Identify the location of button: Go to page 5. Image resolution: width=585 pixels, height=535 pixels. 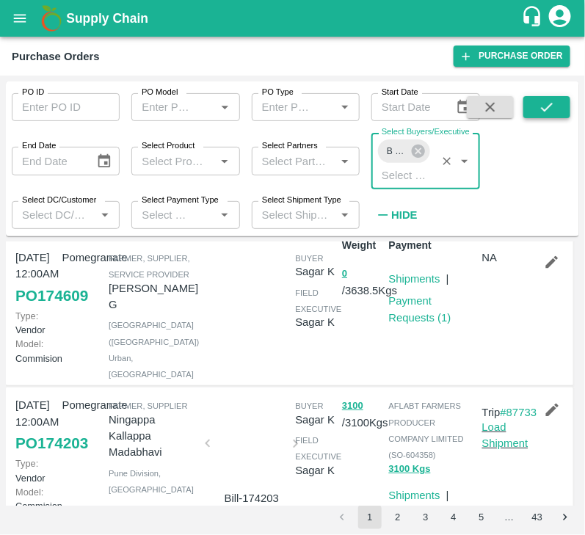
(481, 517).